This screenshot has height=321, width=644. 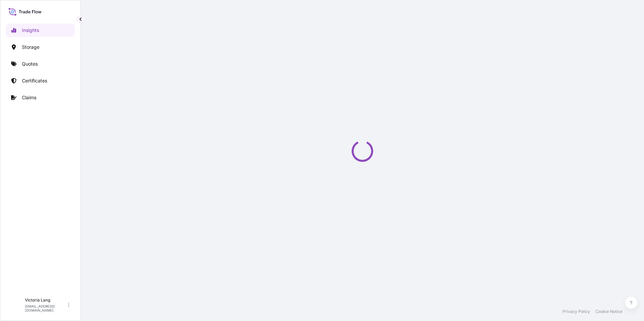 I want to click on a: Privacy Policy, so click(x=576, y=311).